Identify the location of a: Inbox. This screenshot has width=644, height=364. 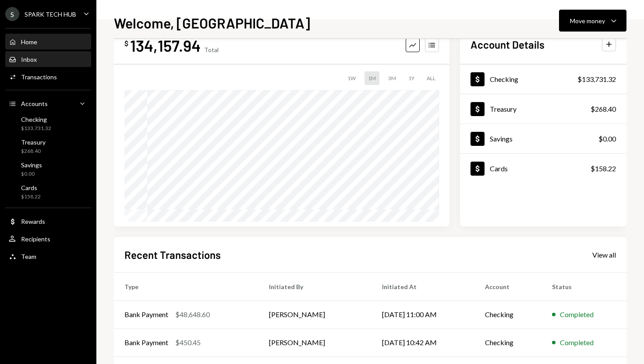
(48, 59).